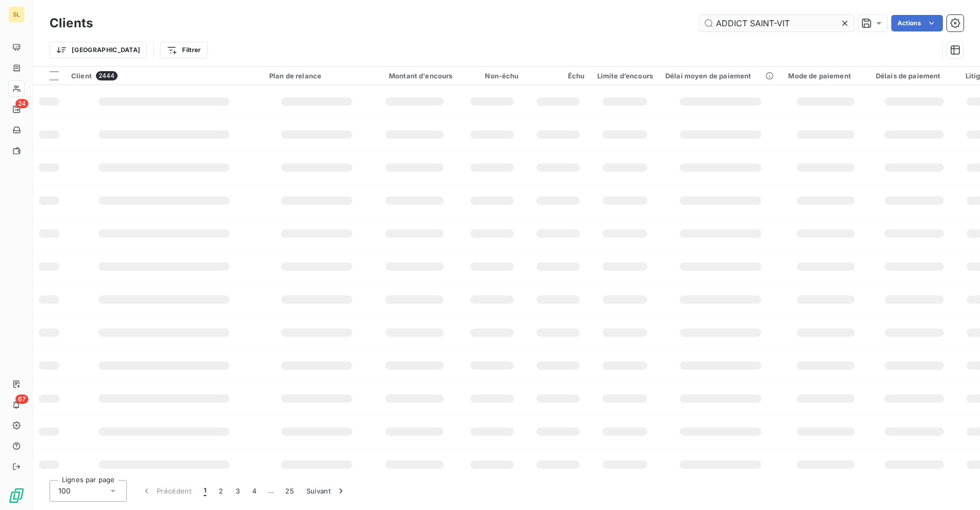  I want to click on div: Non-échu, so click(492, 75).